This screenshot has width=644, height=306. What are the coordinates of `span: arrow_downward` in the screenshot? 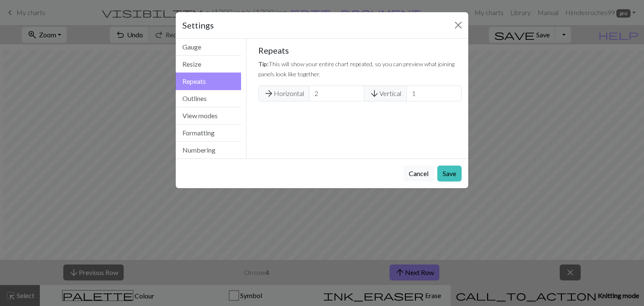 It's located at (375, 93).